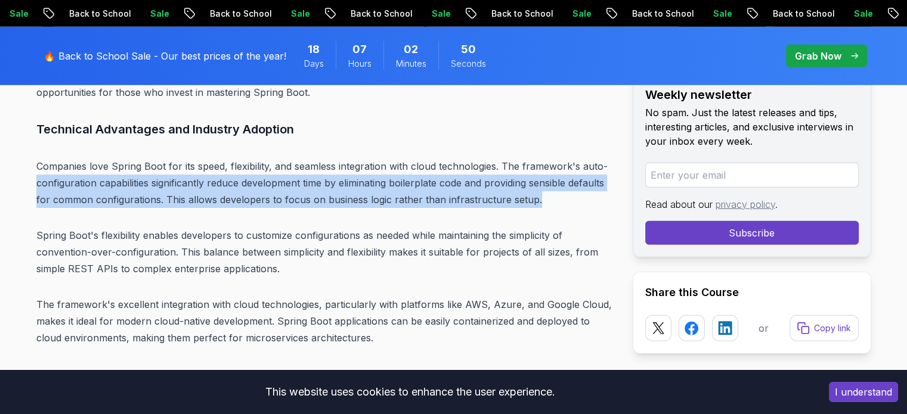 The image size is (907, 414). I want to click on p: Read about our ., so click(752, 205).